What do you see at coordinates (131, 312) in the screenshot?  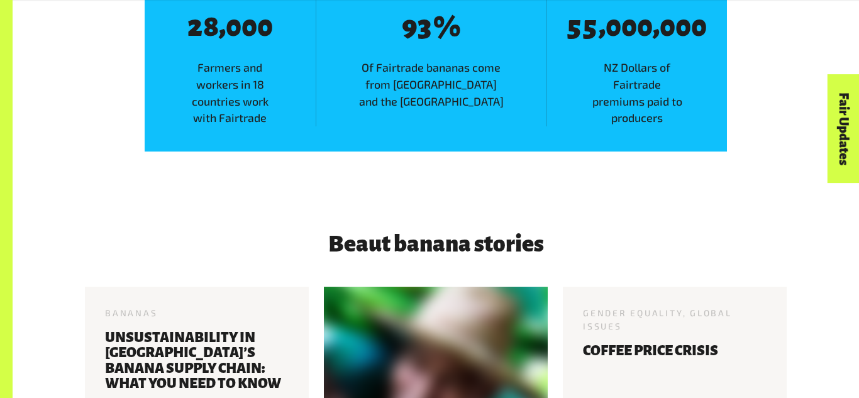 I see `span: Bananas` at bounding box center [131, 312].